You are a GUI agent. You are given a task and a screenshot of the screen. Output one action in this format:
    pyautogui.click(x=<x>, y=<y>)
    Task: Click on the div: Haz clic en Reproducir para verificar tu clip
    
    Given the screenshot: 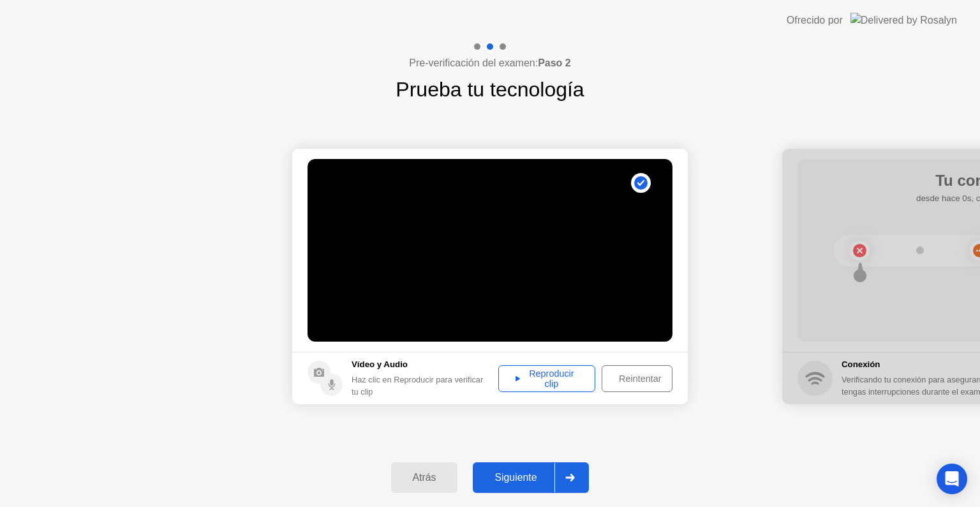 What is the action you would take?
    pyautogui.click(x=422, y=386)
    